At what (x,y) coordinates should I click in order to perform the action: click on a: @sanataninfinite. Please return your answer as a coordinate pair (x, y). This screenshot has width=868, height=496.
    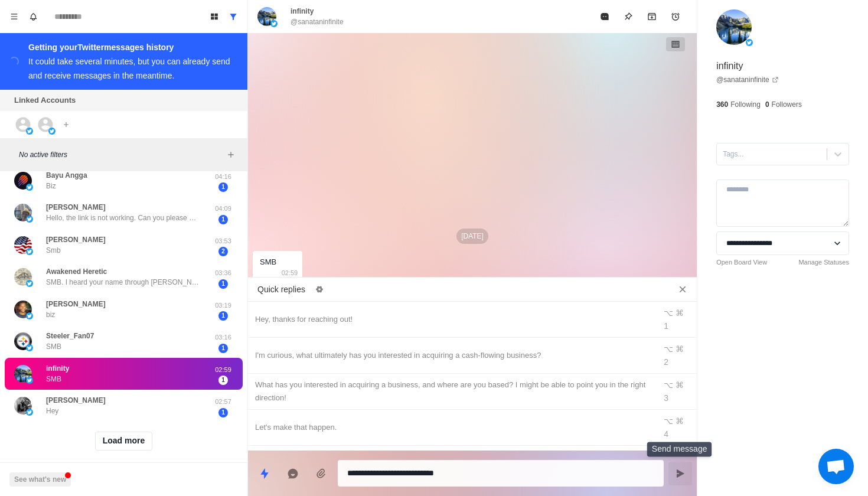
    Looking at the image, I should click on (748, 80).